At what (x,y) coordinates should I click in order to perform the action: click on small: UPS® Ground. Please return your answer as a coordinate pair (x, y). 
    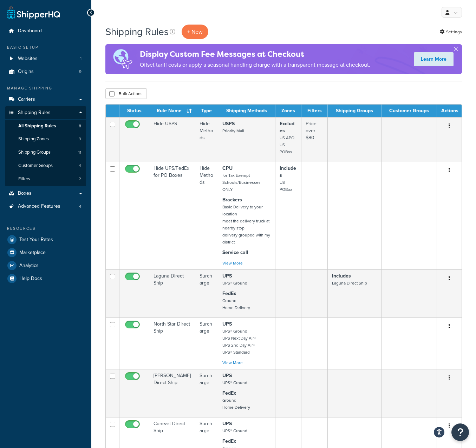
    Looking at the image, I should click on (234, 283).